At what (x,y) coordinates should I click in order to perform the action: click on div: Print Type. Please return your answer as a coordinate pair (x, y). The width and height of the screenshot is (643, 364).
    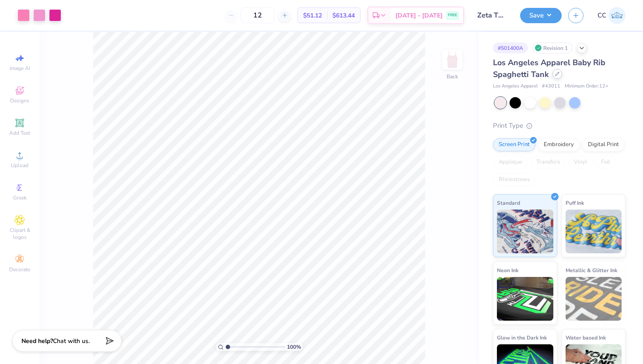
    Looking at the image, I should click on (559, 125).